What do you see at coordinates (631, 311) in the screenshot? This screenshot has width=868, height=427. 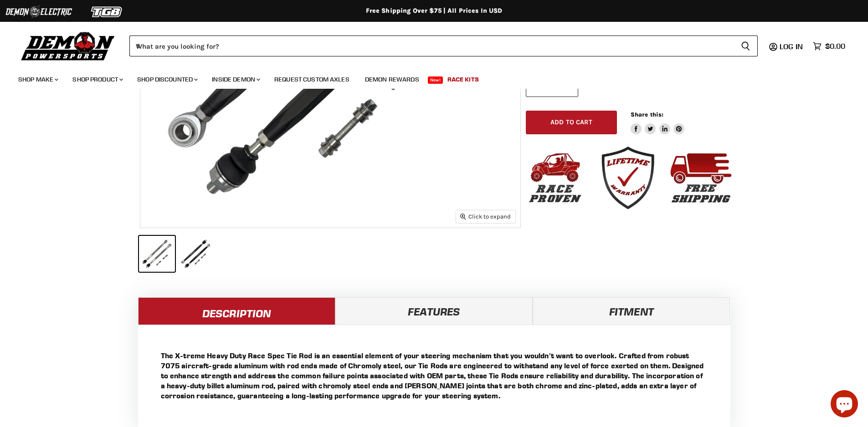 I see `a: Fitment` at bounding box center [631, 311].